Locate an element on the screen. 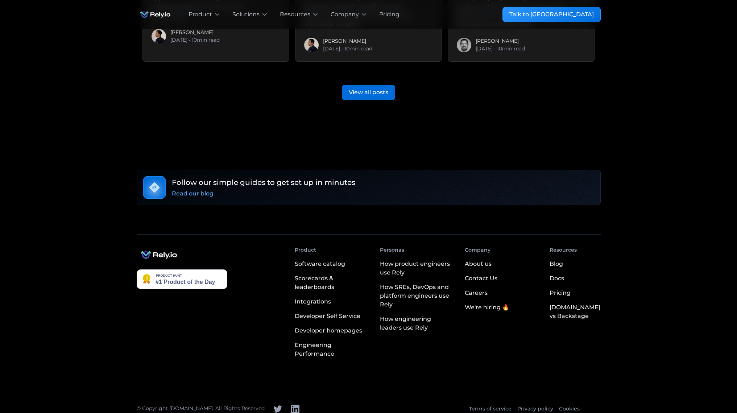  div: Integrations is located at coordinates (313, 302).